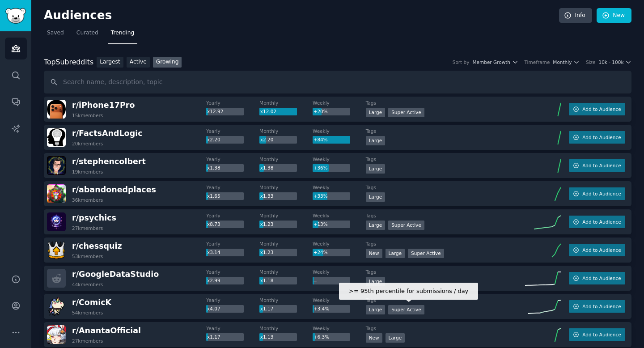 Image resolution: width=644 pixels, height=348 pixels. I want to click on button: Member Growth, so click(495, 62).